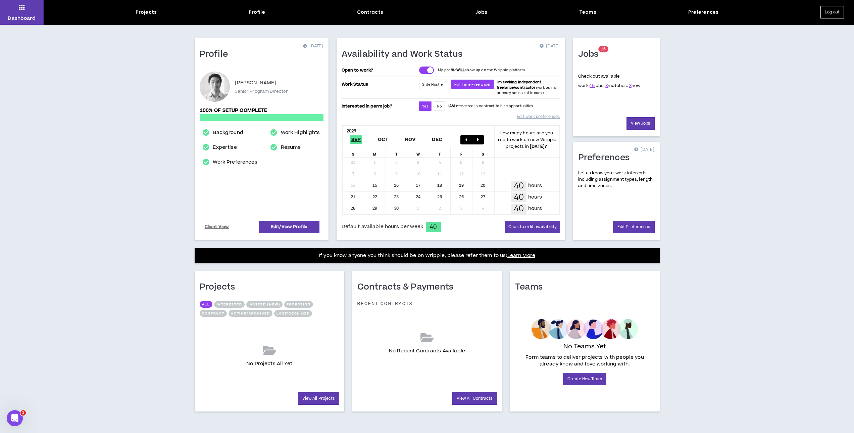  What do you see at coordinates (300, 133) in the screenshot?
I see `a: Work Highlights` at bounding box center [300, 133].